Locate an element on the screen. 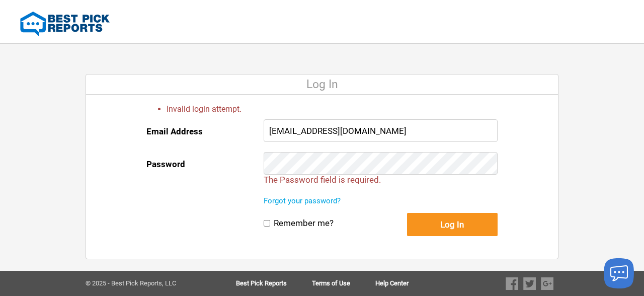 The height and width of the screenshot is (296, 644). li: Invalid login attempt. is located at coordinates (332, 109).